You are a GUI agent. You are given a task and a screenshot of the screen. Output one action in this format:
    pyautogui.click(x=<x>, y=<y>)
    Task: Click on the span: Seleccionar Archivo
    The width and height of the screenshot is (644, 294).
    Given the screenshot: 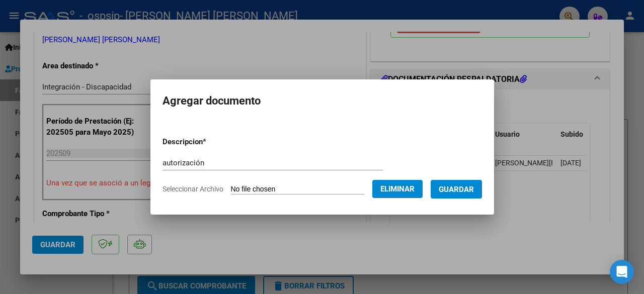 What is the action you would take?
    pyautogui.click(x=193, y=189)
    